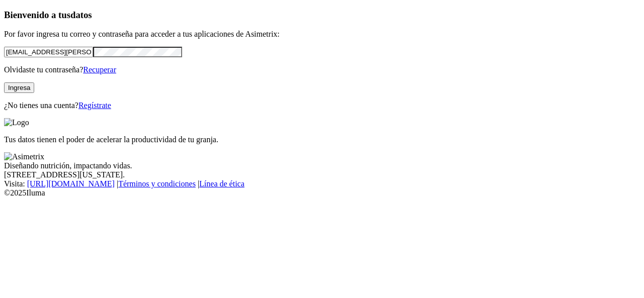  I want to click on a: Línea de ética, so click(222, 183).